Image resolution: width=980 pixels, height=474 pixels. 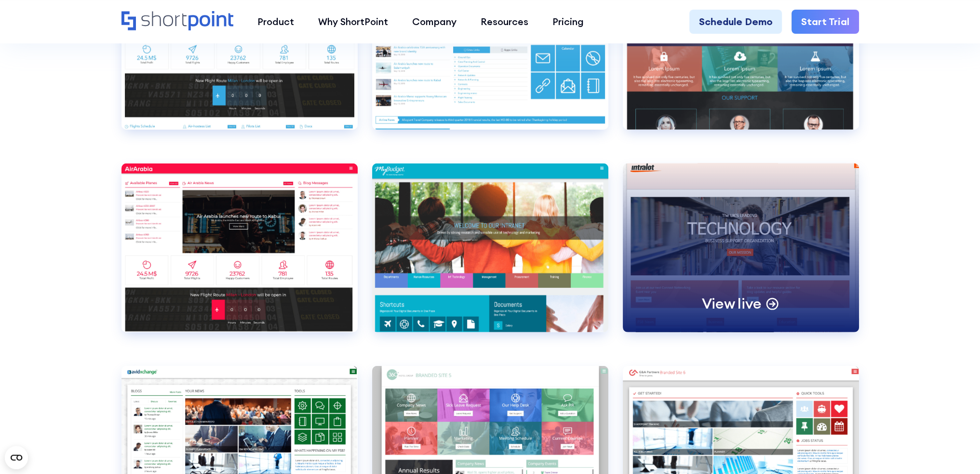 I want to click on div: Chat Widget, so click(x=956, y=450).